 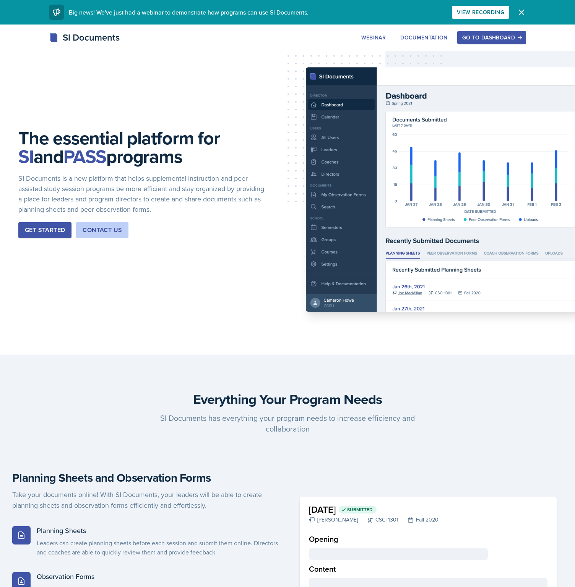 I want to click on button: Contact Us, so click(x=102, y=230).